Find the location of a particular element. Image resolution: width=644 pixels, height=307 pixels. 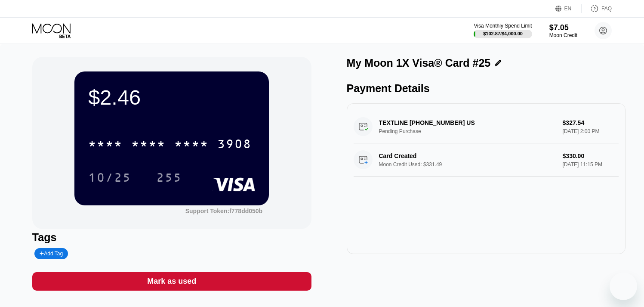

div: $7.05Moon Credit is located at coordinates (563, 31).